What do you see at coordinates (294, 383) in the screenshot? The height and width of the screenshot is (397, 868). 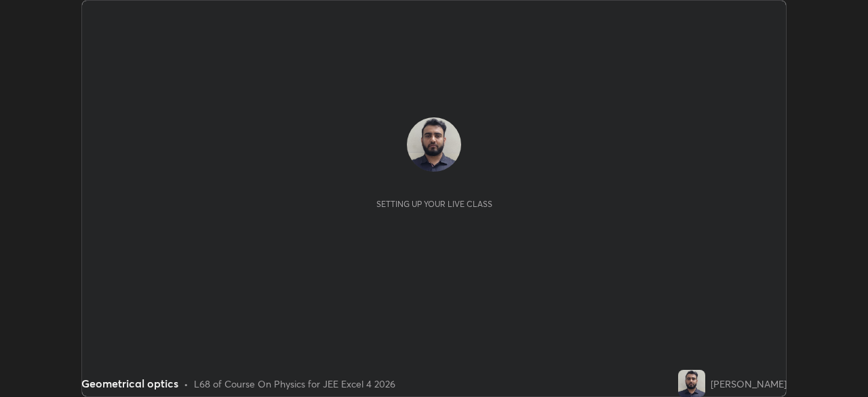 I see `div: L68 of Course On Physics for JEE Excel 4 2026` at bounding box center [294, 383].